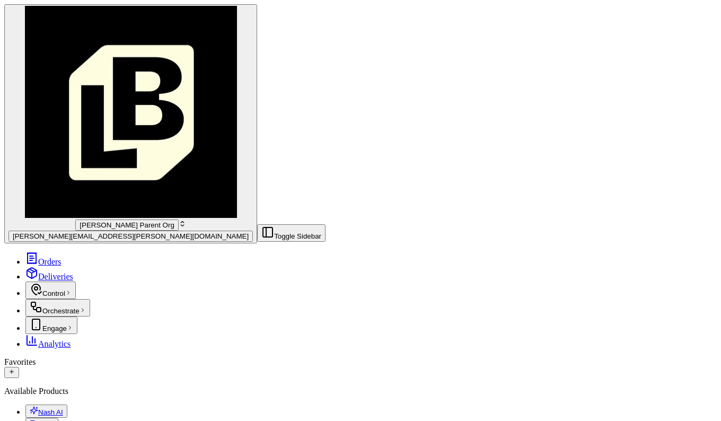  Describe the element at coordinates (46, 411) in the screenshot. I see `button: Nash AI` at that location.